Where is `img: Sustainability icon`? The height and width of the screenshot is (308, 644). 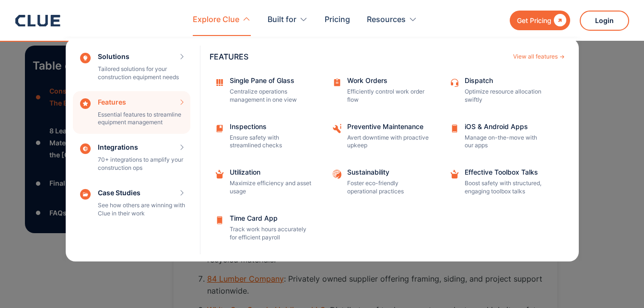
img: Sustainability icon is located at coordinates (337, 174).